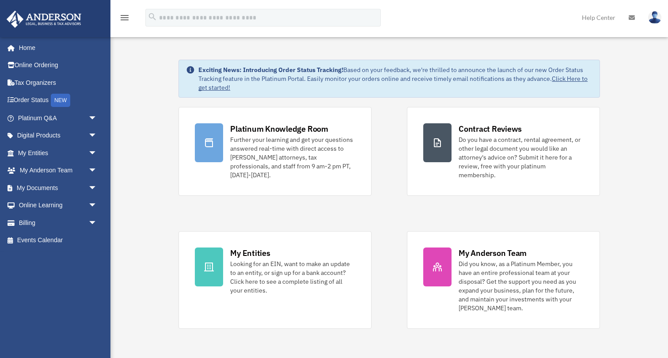  Describe the element at coordinates (58, 65) in the screenshot. I see `a: Online Ordering` at that location.